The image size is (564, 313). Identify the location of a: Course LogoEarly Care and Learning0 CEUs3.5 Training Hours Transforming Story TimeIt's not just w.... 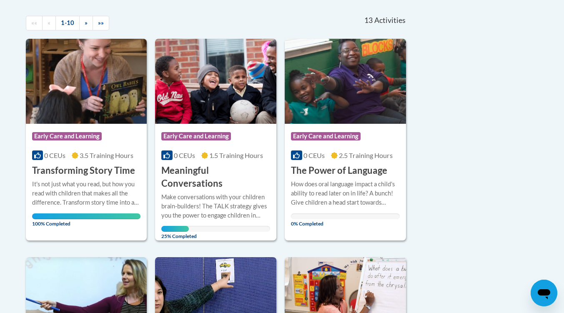
(86, 140).